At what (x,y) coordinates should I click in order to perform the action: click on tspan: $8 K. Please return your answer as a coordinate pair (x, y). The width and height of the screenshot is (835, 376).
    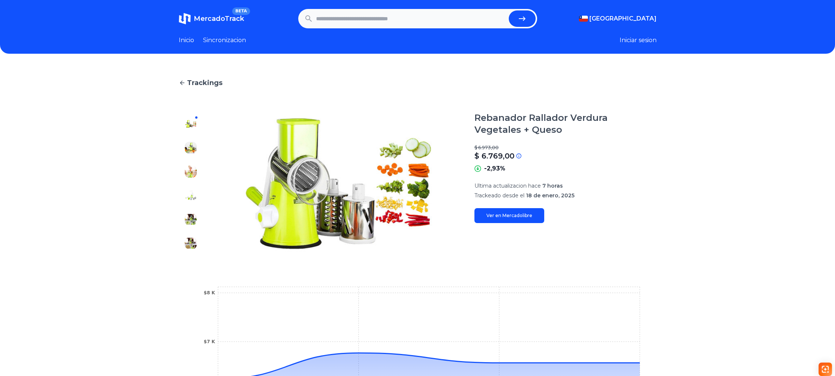
    Looking at the image, I should click on (209, 293).